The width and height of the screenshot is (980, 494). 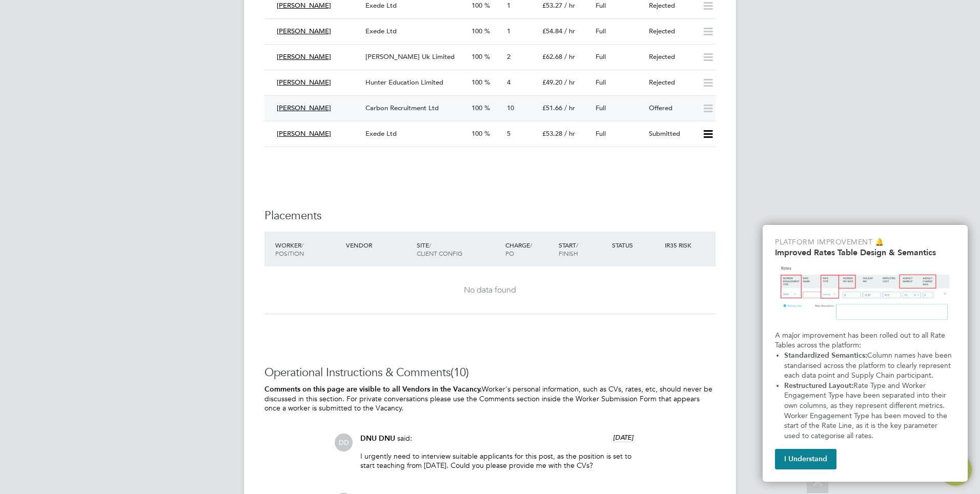 I want to click on span: £54.84, so click(x=552, y=30).